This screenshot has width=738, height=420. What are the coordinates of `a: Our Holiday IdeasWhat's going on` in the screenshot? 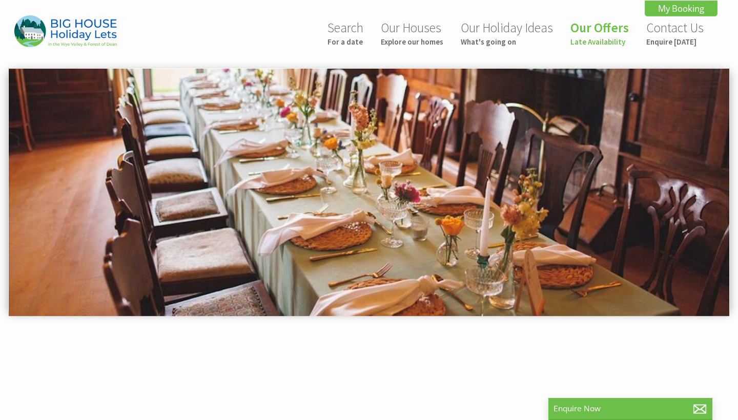 It's located at (507, 33).